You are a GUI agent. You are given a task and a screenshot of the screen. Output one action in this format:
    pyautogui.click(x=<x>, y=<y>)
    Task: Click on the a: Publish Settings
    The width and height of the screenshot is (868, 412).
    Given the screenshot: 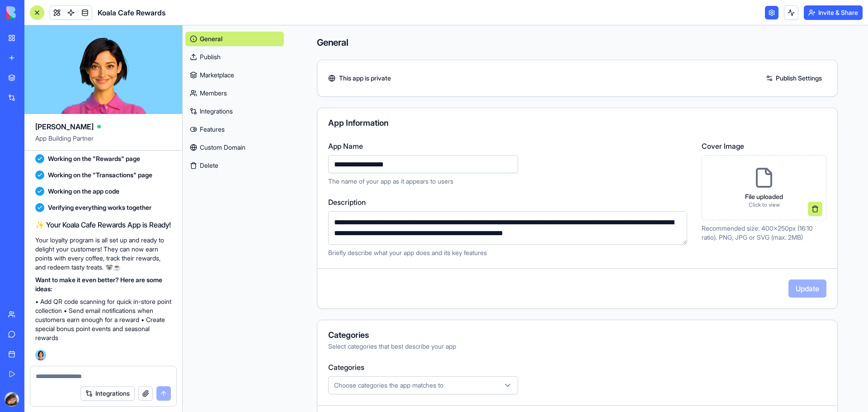 What is the action you would take?
    pyautogui.click(x=793, y=79)
    